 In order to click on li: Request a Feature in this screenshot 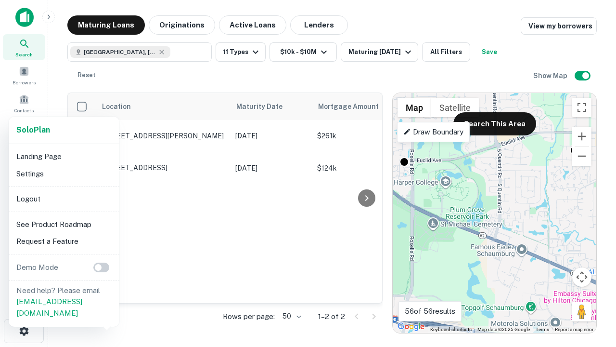, I will do `click(64, 241)`.